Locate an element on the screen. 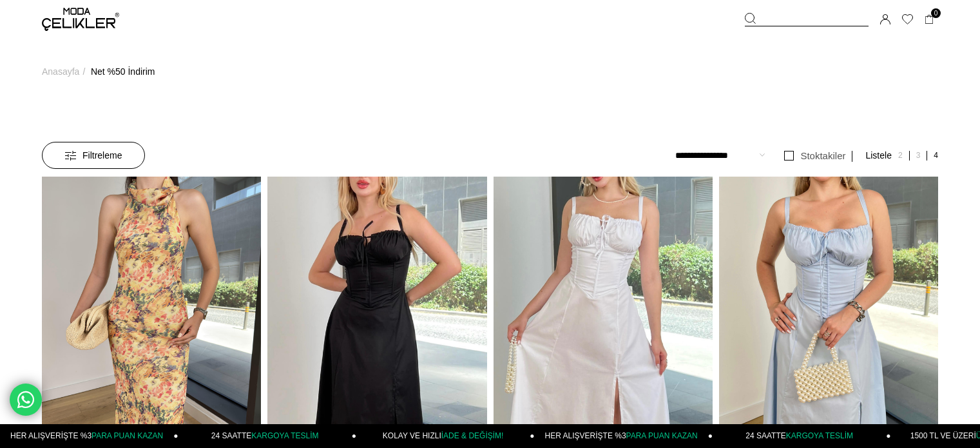 Image resolution: width=980 pixels, height=448 pixels. a: Stoktakiler is located at coordinates (815, 156).